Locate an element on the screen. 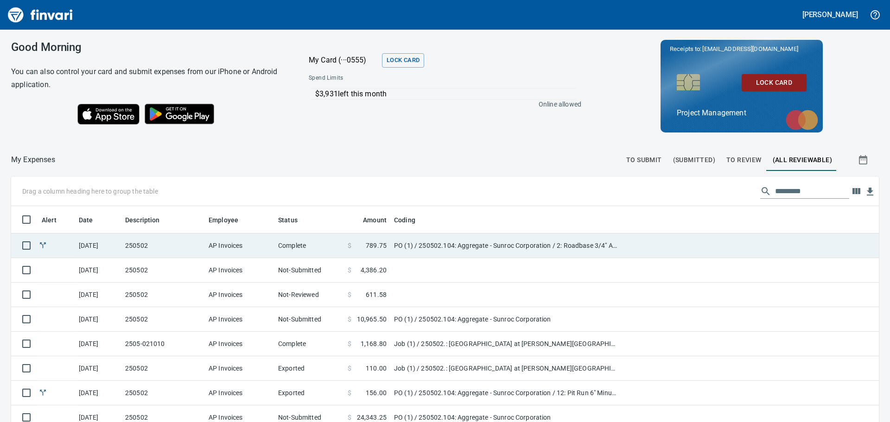 This screenshot has width=890, height=422. span: 1,168.80 is located at coordinates (374, 344).